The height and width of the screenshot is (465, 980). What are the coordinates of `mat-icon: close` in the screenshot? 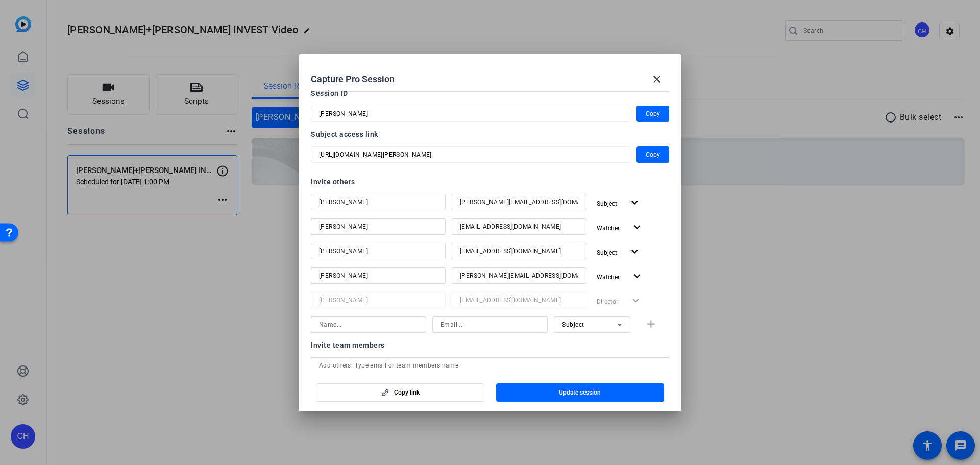 It's located at (657, 79).